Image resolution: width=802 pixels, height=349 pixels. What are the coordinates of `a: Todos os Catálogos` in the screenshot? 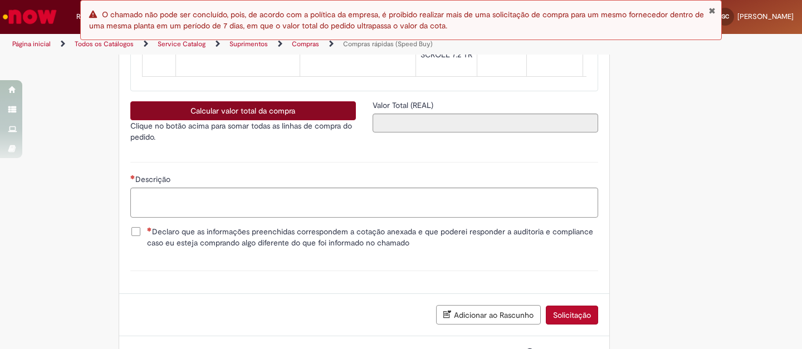 It's located at (104, 44).